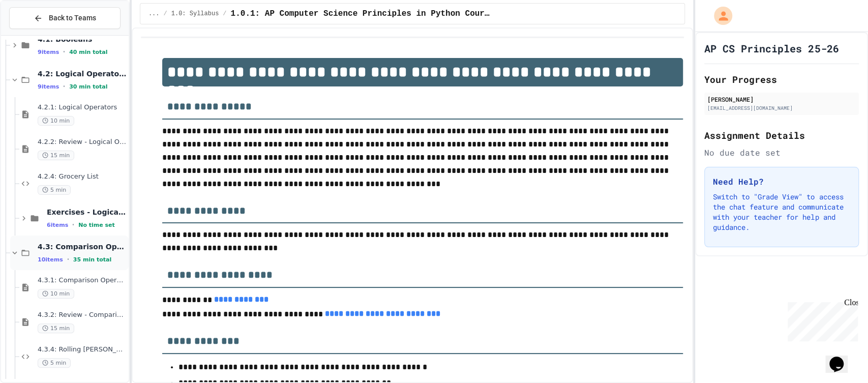  I want to click on span: 6 items, so click(58, 224).